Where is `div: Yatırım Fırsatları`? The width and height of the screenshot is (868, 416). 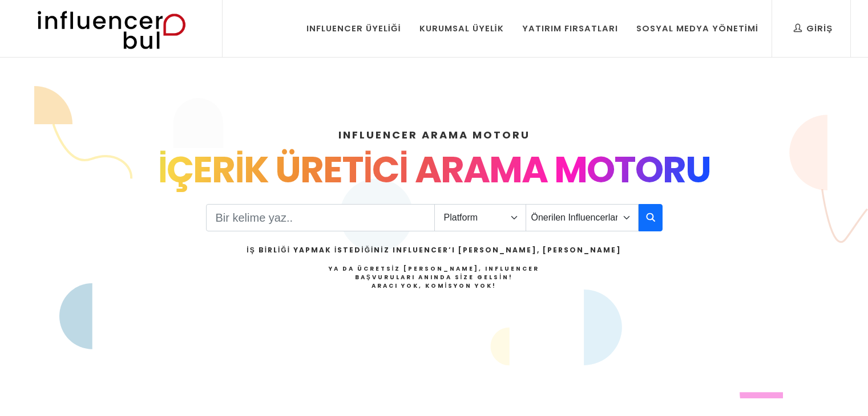 div: Yatırım Fırsatları is located at coordinates (570, 28).